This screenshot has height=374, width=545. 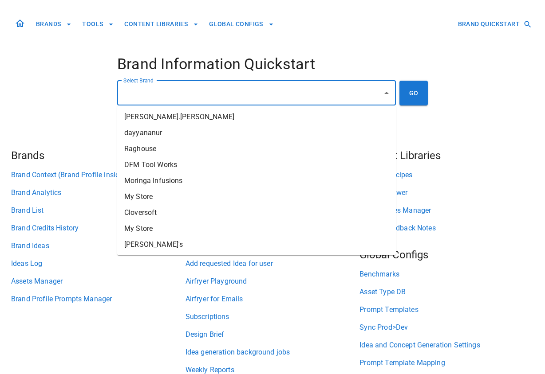 I want to click on a: Design Brief, so click(x=272, y=335).